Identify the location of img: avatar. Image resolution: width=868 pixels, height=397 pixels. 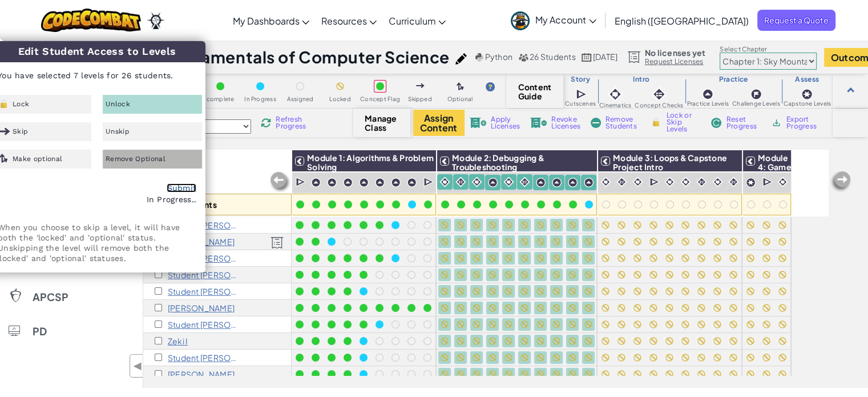
(520, 20).